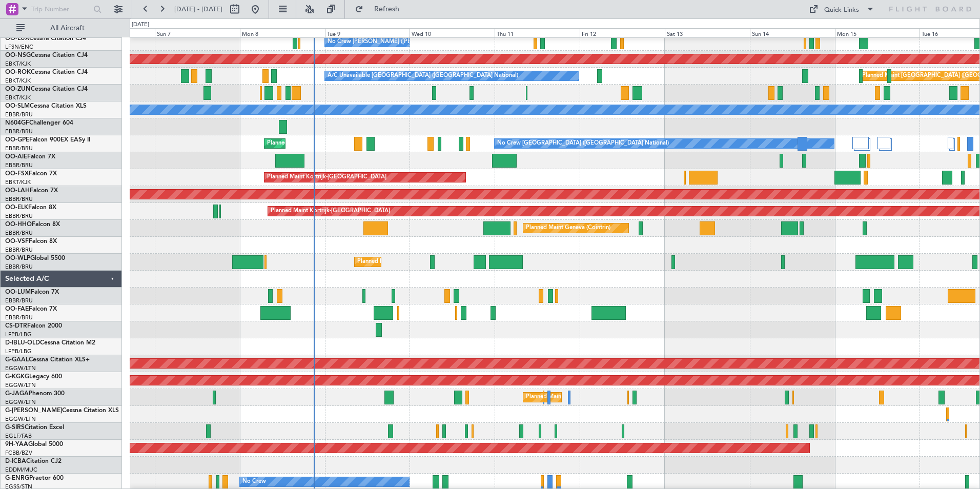  What do you see at coordinates (17, 241) in the screenshot?
I see `span: OO-VSF` at bounding box center [17, 241].